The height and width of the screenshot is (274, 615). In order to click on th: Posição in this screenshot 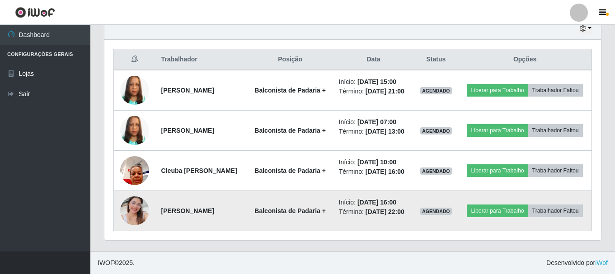, I will do `click(290, 60)`.